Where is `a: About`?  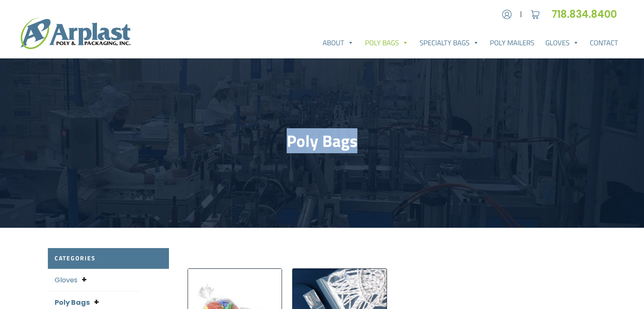 a: About is located at coordinates (339, 43).